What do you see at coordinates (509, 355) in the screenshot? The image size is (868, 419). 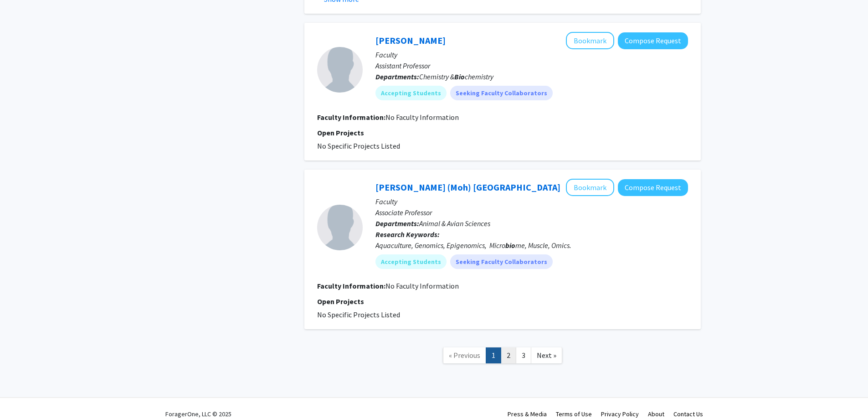 I see `a: 2` at bounding box center [509, 355].